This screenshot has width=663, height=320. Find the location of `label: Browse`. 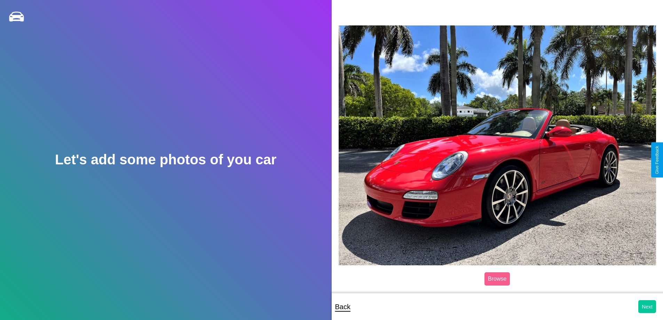

label: Browse is located at coordinates (497, 279).